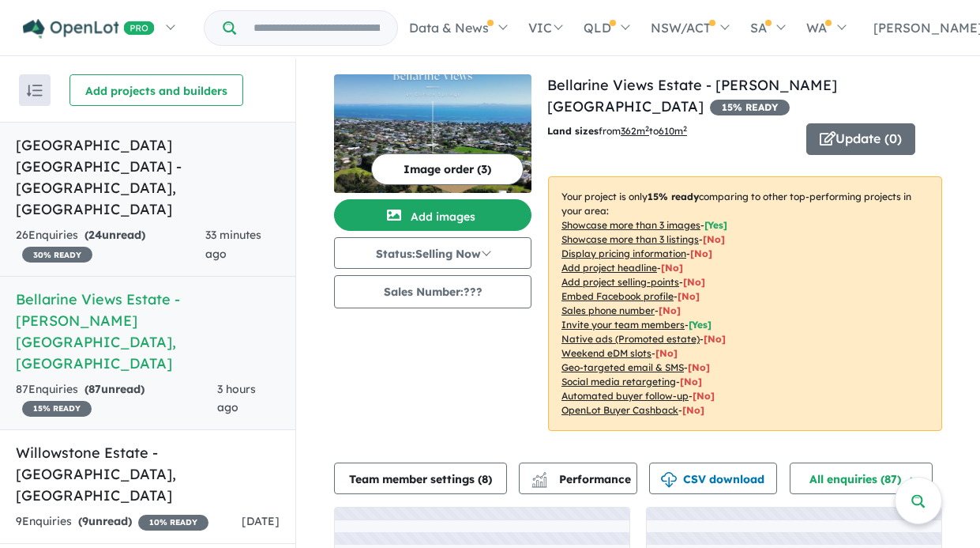  What do you see at coordinates (618, 296) in the screenshot?
I see `u: Embed Facebook profile` at bounding box center [618, 296].